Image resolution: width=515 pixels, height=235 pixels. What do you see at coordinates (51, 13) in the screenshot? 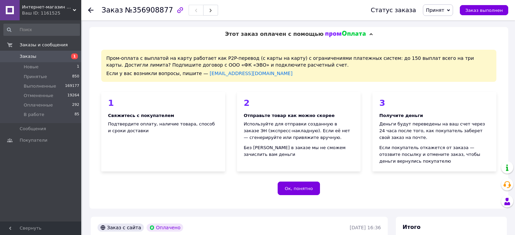
I see `div: Ваш ID: 1161525` at bounding box center [51, 13].